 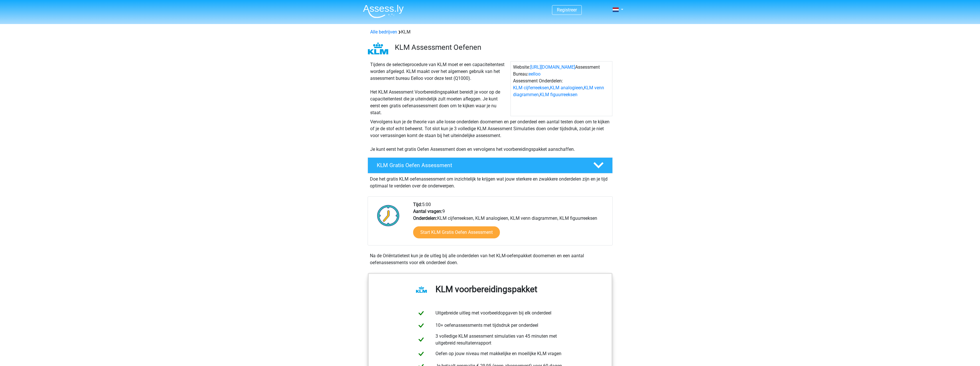 I want to click on img: Klok, so click(x=388, y=216).